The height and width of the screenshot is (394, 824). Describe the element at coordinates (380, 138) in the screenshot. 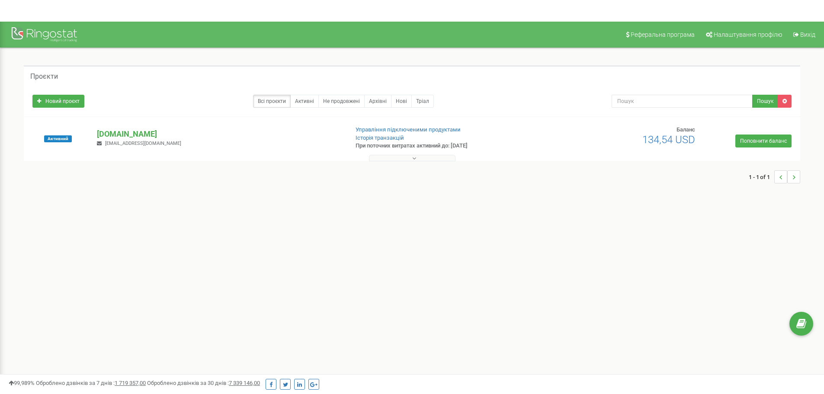

I see `a: Історія транзакцій` at that location.